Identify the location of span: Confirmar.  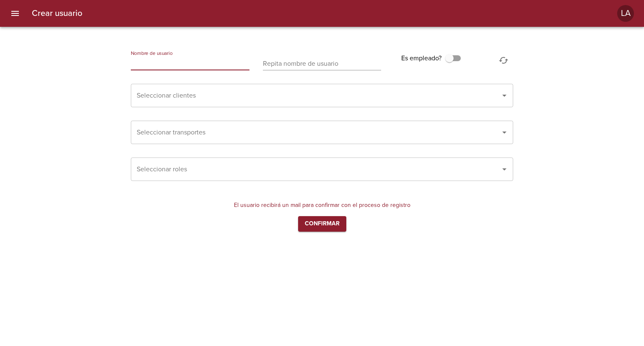
(322, 224).